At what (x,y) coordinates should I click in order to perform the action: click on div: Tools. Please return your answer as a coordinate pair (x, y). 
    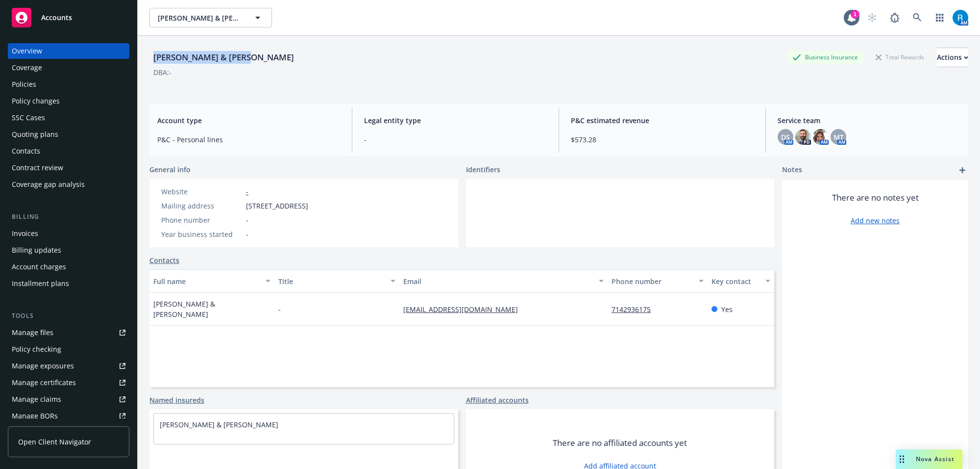
    Looking at the image, I should click on (68, 316).